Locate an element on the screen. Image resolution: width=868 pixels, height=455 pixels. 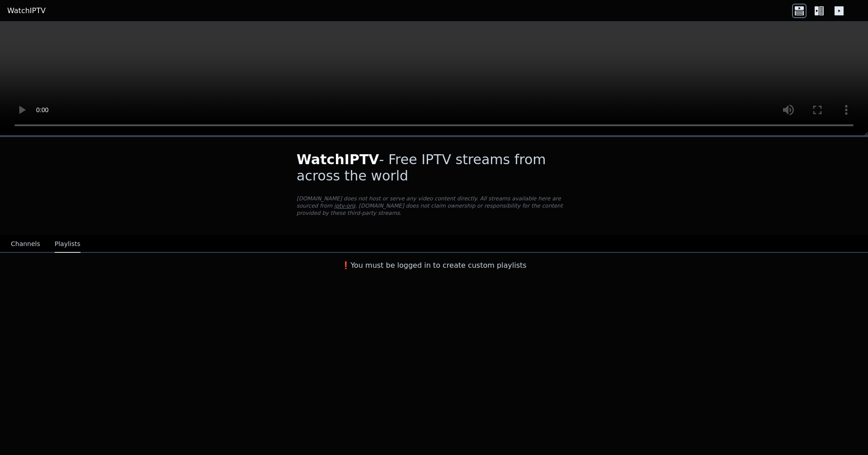
a: iptv-org is located at coordinates (345, 206).